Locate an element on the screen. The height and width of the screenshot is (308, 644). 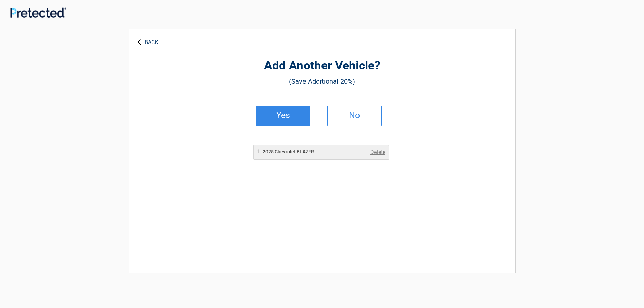
a: Delete is located at coordinates (378, 152).